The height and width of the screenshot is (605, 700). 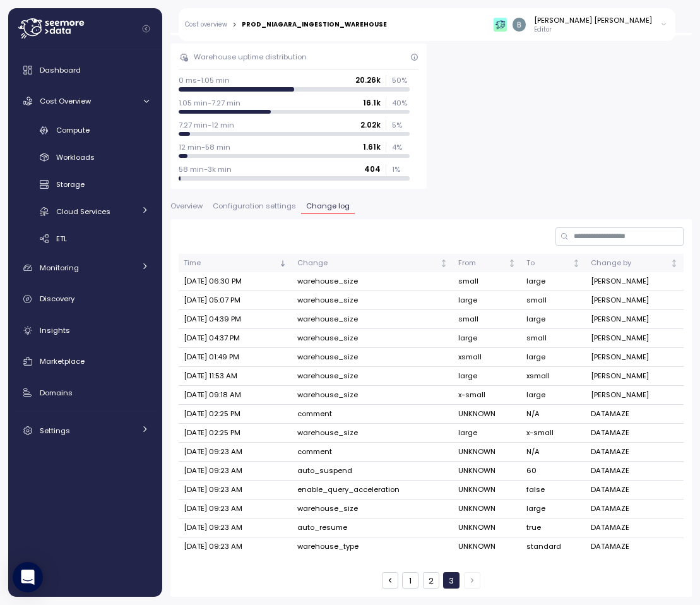 What do you see at coordinates (482, 264) in the screenshot?
I see `div: From` at bounding box center [482, 264].